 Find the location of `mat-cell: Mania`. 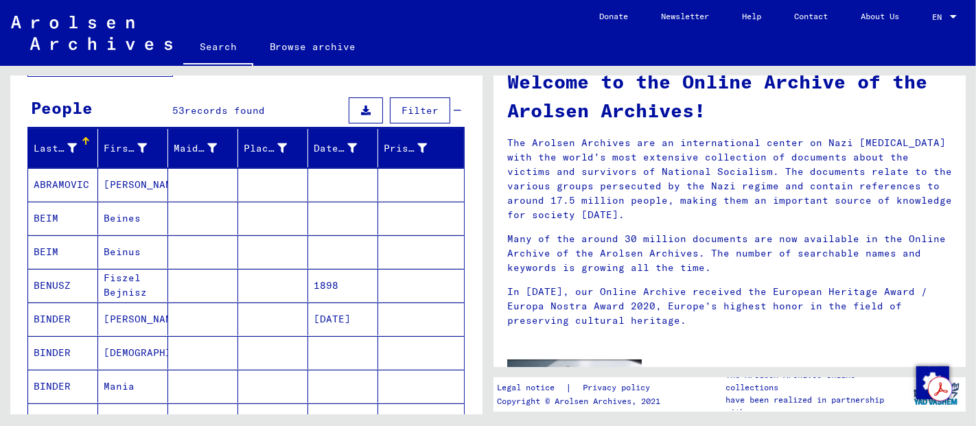

mat-cell: Mania is located at coordinates (133, 386).